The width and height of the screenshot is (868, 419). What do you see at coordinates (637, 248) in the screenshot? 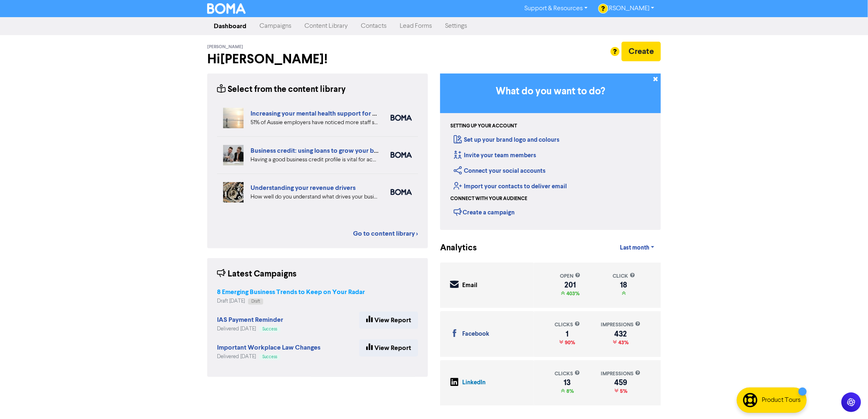
I see `a: Last month` at bounding box center [637, 248].